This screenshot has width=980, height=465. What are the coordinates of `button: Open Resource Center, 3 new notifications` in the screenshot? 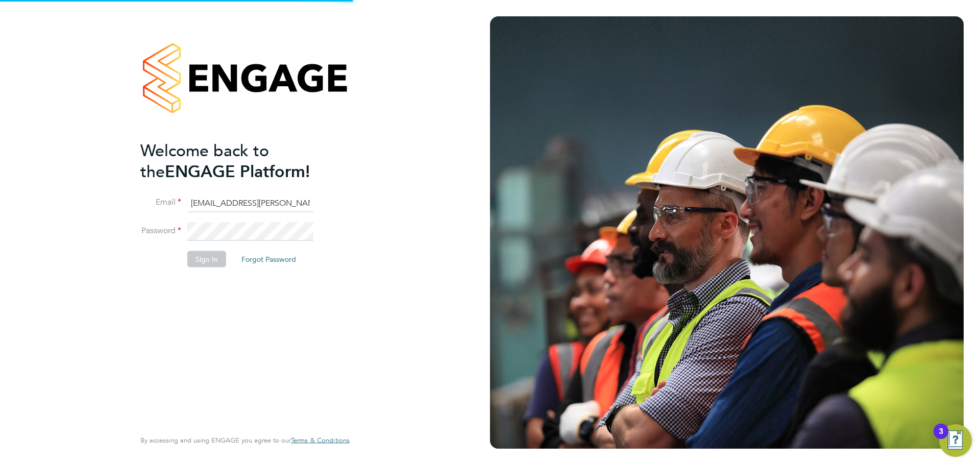 It's located at (955, 441).